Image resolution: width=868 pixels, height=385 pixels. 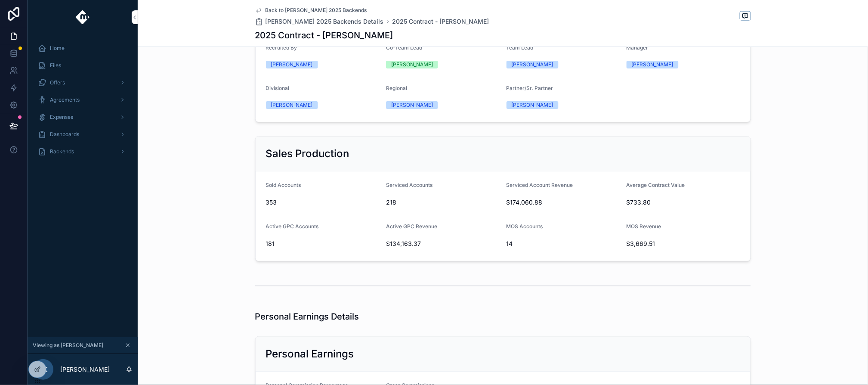 What do you see at coordinates (683, 244) in the screenshot?
I see `span: $3,669.51` at bounding box center [683, 244].